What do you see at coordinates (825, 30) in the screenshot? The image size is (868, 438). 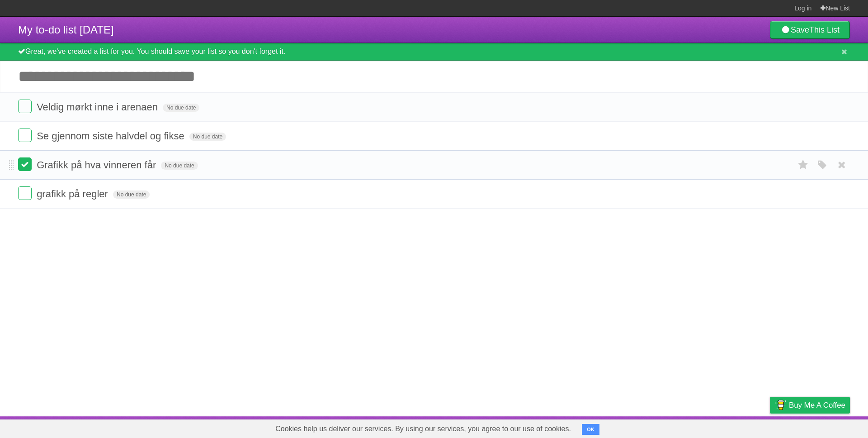 I see `b: This List` at bounding box center [825, 30].